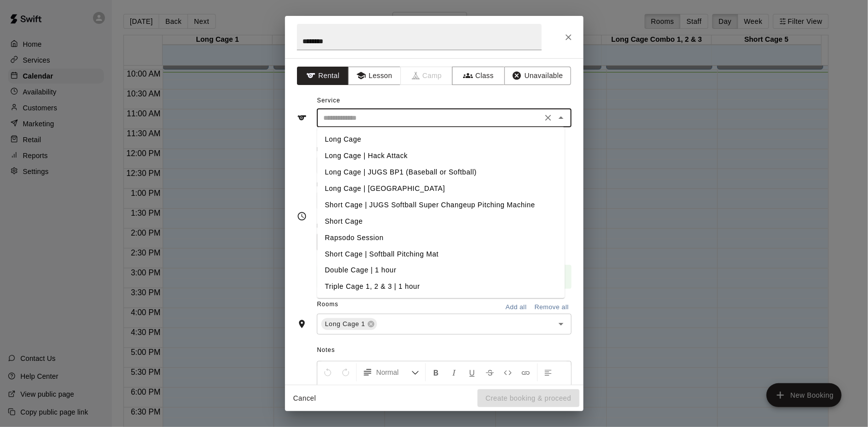 Image resolution: width=868 pixels, height=427 pixels. What do you see at coordinates (302, 118) in the screenshot?
I see `svg: Service` at bounding box center [302, 118].